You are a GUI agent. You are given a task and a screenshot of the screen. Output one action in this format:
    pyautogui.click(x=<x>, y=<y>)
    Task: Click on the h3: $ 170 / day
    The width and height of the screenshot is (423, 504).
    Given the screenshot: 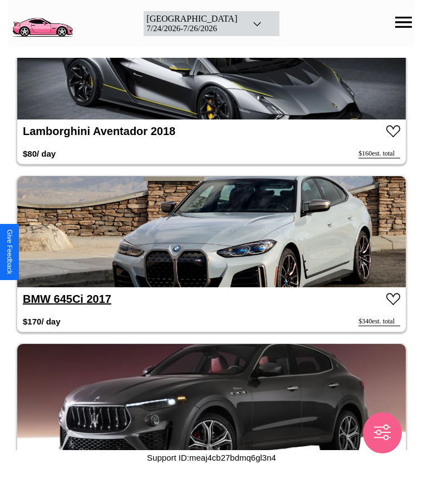 What is the action you would take?
    pyautogui.click(x=42, y=322)
    